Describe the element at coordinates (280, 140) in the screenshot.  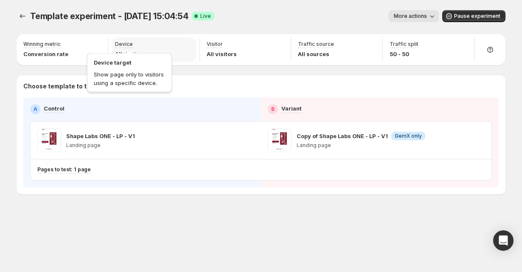
I see `img: Copy of Shape Labs ONE - LP - V1` at that location.